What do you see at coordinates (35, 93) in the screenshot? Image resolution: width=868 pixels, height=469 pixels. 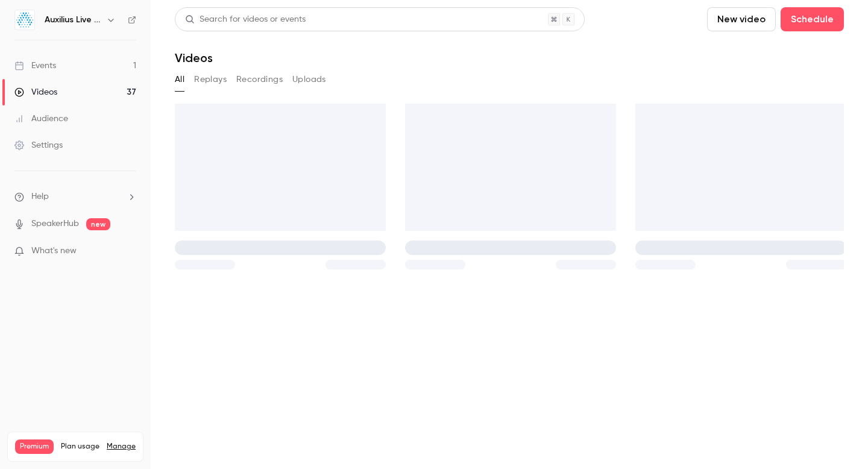 I see `div: Videos` at bounding box center [35, 93].